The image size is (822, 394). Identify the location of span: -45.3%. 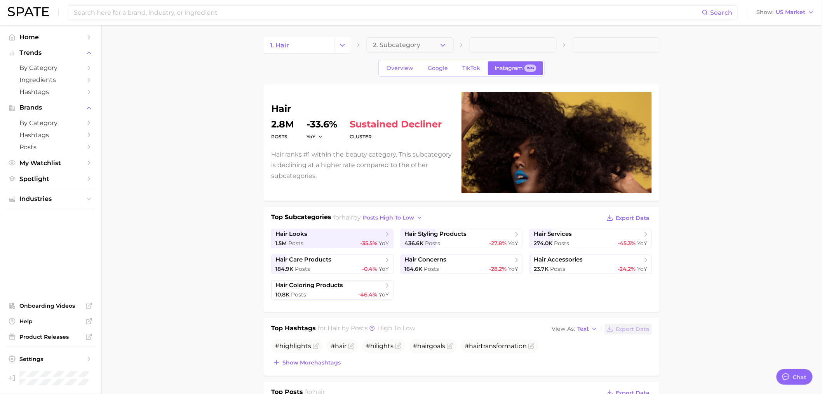
(627, 243).